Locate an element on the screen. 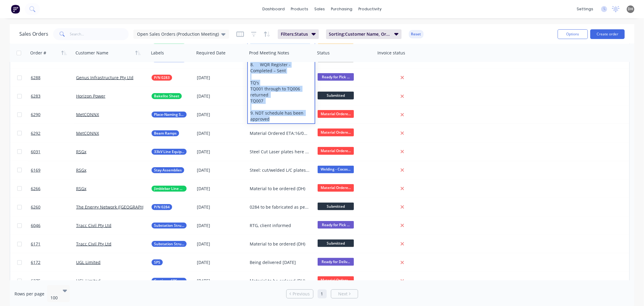  span: Place-Naming Signage Stands is located at coordinates (169, 114).